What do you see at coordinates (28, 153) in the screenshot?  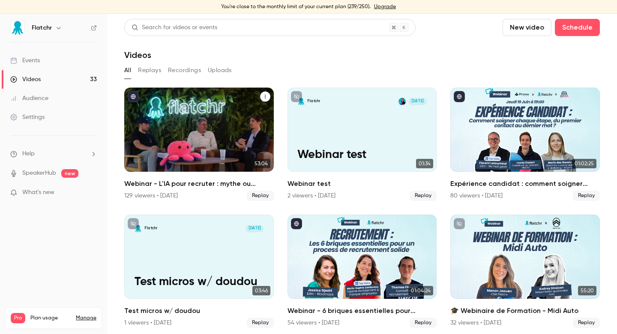 I see `span: Help` at bounding box center [28, 153].